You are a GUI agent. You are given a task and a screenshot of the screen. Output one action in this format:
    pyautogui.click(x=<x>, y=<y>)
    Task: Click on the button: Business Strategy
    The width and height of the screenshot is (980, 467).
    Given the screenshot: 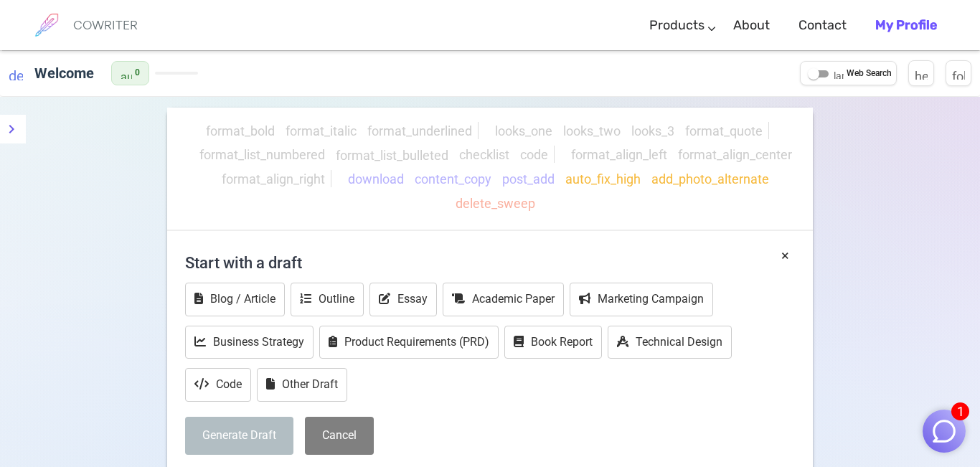 What is the action you would take?
    pyautogui.click(x=249, y=343)
    